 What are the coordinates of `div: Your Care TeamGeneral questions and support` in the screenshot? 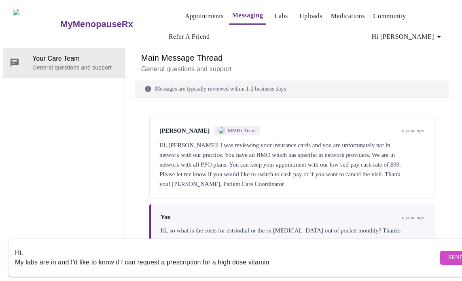 It's located at (64, 63).